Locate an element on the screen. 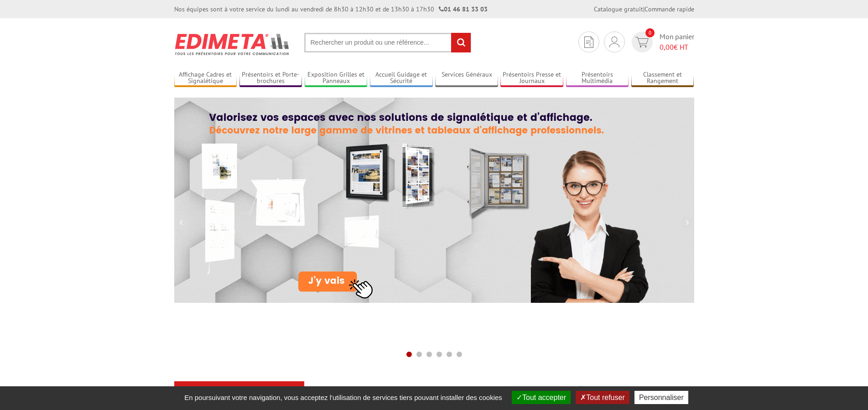  a: Exposition Grilles et Panneaux is located at coordinates (336, 78).